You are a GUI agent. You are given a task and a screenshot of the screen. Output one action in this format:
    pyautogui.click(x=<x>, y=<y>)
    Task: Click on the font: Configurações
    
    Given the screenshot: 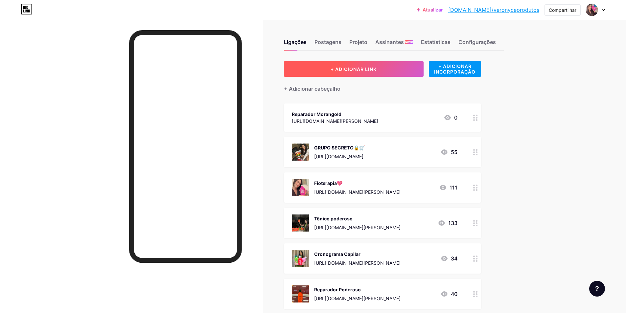 What is the action you would take?
    pyautogui.click(x=477, y=42)
    